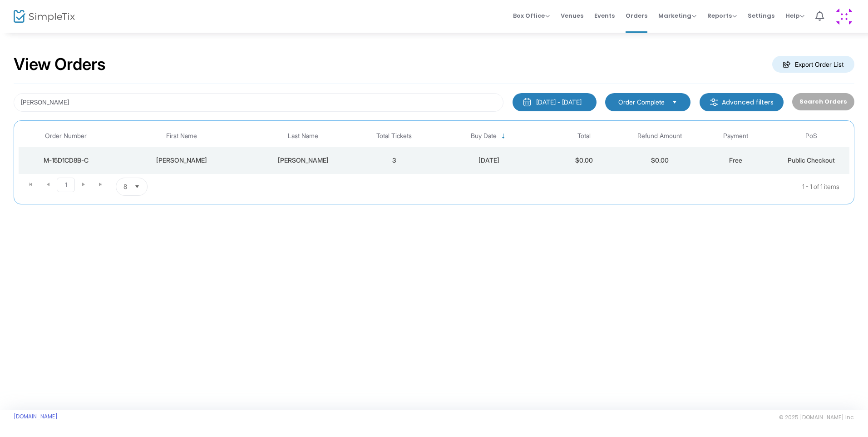 The image size is (868, 437). I want to click on kendo-pager-info: 1 - 1 of 1 items, so click(538, 186).